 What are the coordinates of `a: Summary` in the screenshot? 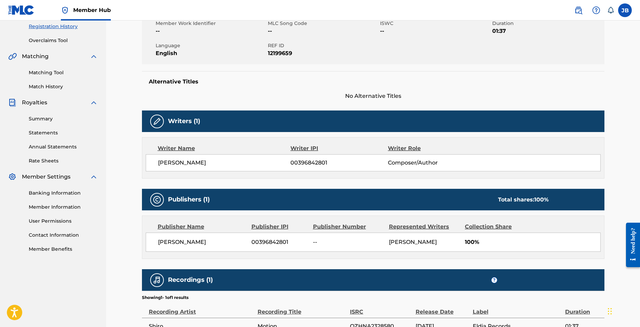 It's located at (63, 119).